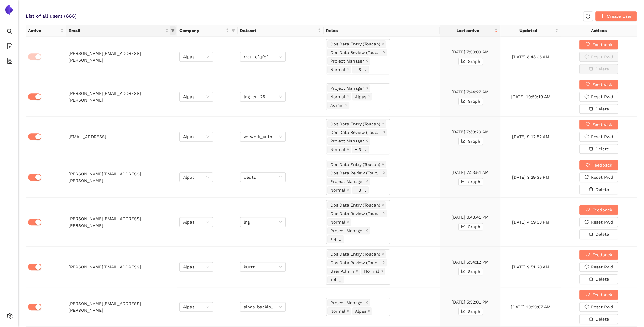 The image size is (644, 327). I want to click on span: Dataset, so click(278, 30).